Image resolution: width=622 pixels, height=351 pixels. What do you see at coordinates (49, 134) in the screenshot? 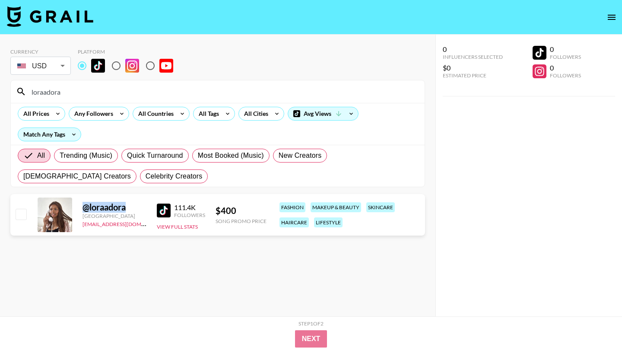
I see `div: Match Any Tags` at bounding box center [49, 134].